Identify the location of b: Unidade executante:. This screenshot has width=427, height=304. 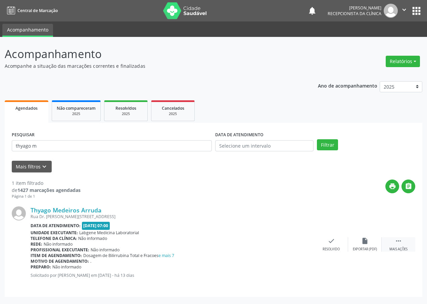
(54, 233).